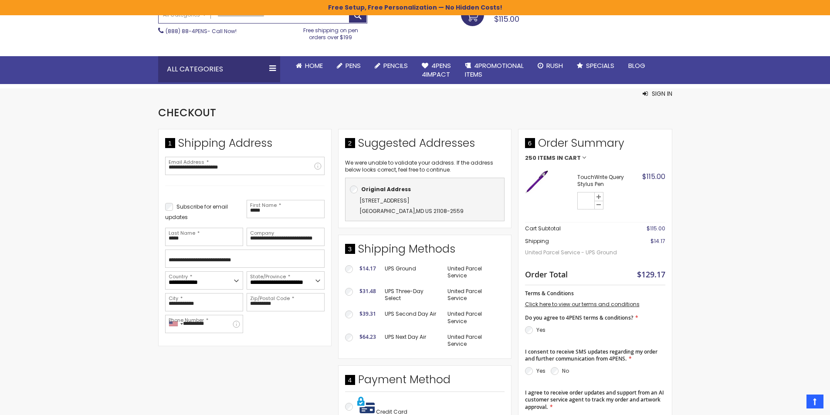 This screenshot has width=830, height=415. I want to click on a: 4Pens4impact, so click(436, 70).